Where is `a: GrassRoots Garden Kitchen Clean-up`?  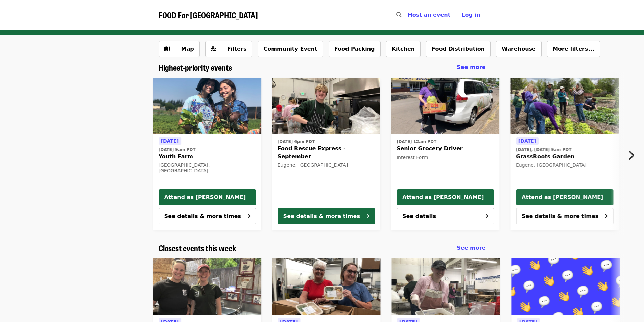 a: GrassRoots Garden Kitchen Clean-up is located at coordinates (207, 287).